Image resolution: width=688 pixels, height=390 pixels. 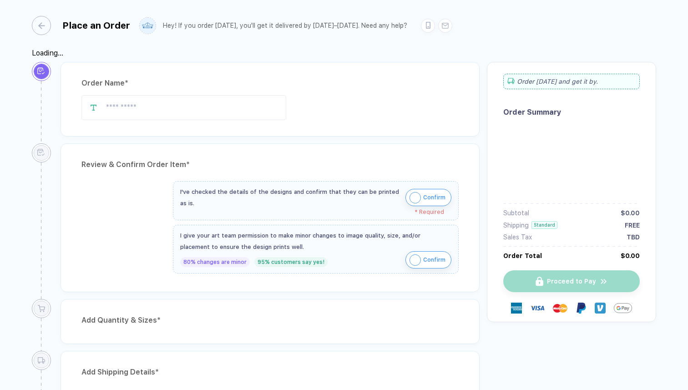 I want to click on div: Sales Tax, so click(x=517, y=237).